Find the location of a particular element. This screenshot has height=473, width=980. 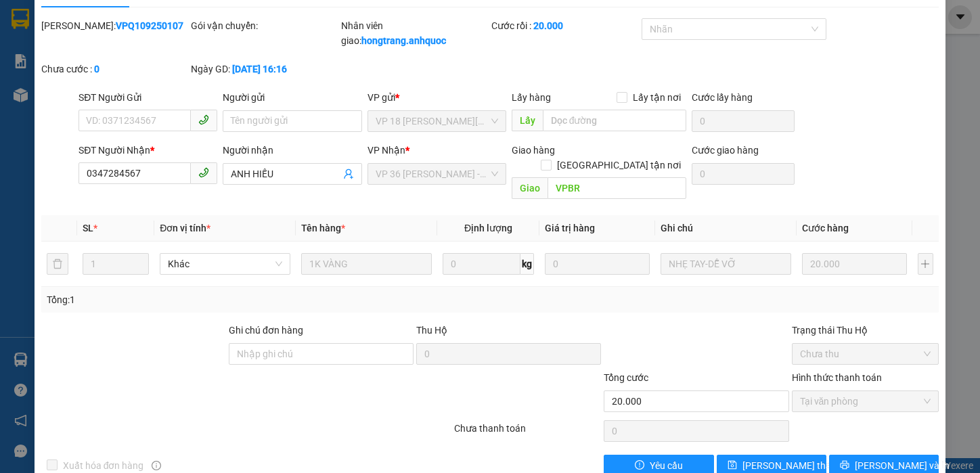

div: Gói vận chuyển: is located at coordinates (264, 26).